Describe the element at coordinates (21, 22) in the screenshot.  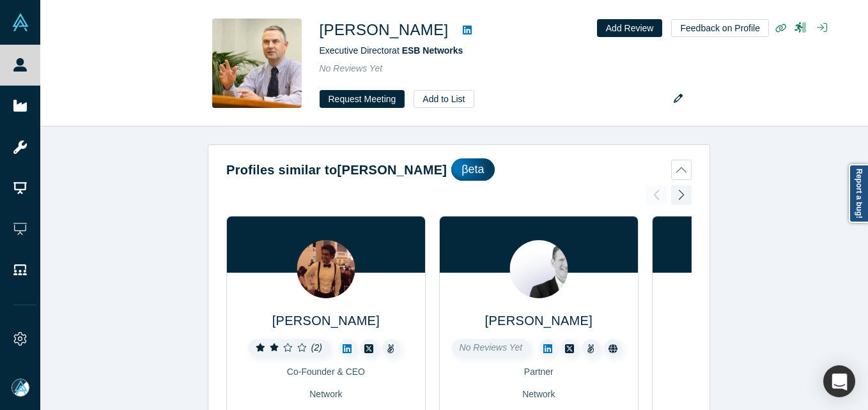
I see `img: Alchemist Vault Logo` at that location.